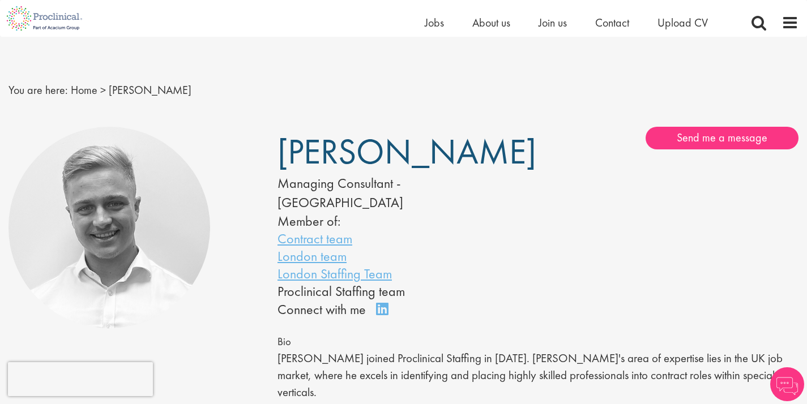 The image size is (807, 404). What do you see at coordinates (284, 342) in the screenshot?
I see `span: Bio` at bounding box center [284, 342].